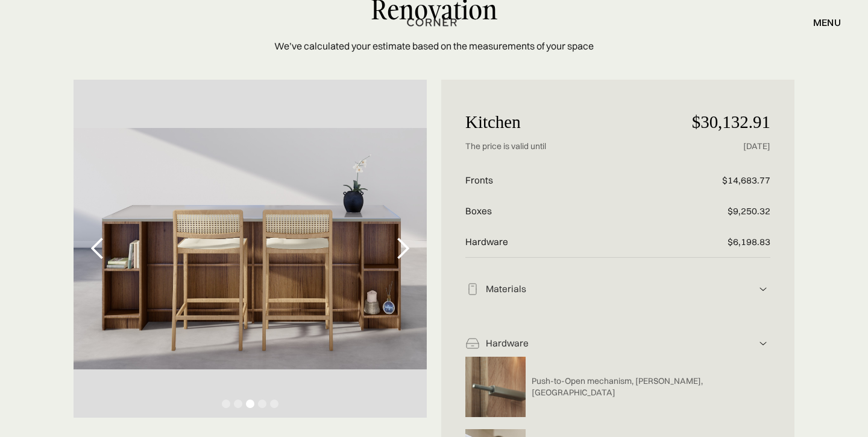 The height and width of the screenshot is (437, 868). Describe the element at coordinates (250, 249) in the screenshot. I see `div: 3 of 5` at that location.